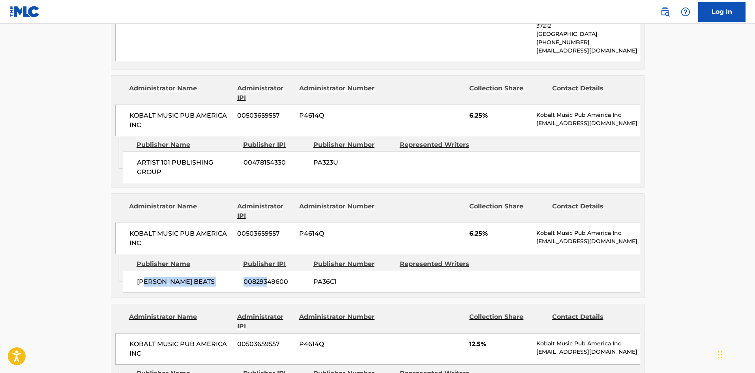 This screenshot has height=373, width=755. I want to click on img: MLC Logo, so click(24, 11).